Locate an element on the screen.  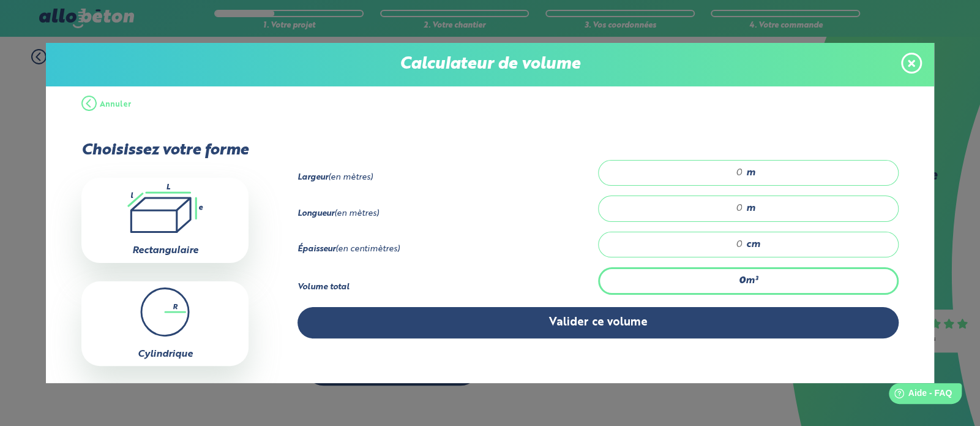
strong: Volume total is located at coordinates (323, 287).